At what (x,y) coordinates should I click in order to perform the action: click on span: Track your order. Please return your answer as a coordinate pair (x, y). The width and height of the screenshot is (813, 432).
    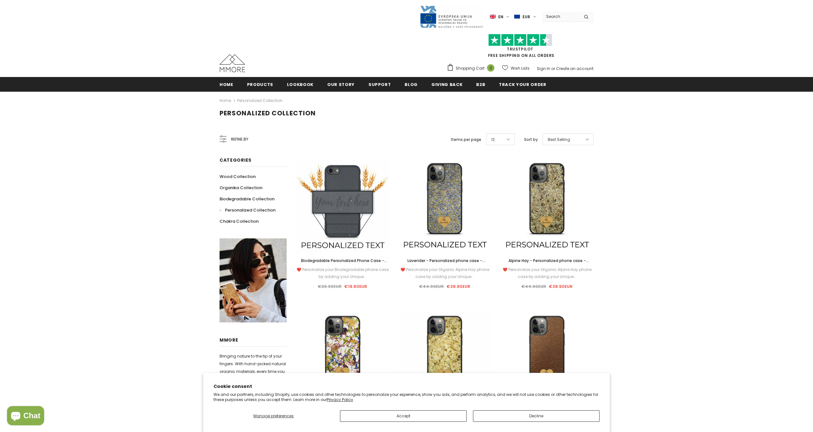
    Looking at the image, I should click on (523, 84).